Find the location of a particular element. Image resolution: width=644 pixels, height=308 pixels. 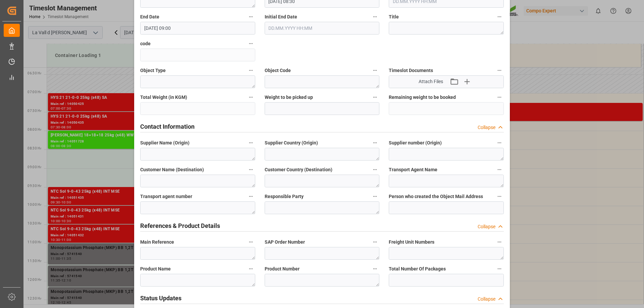

span: Product Name is located at coordinates (155, 268).